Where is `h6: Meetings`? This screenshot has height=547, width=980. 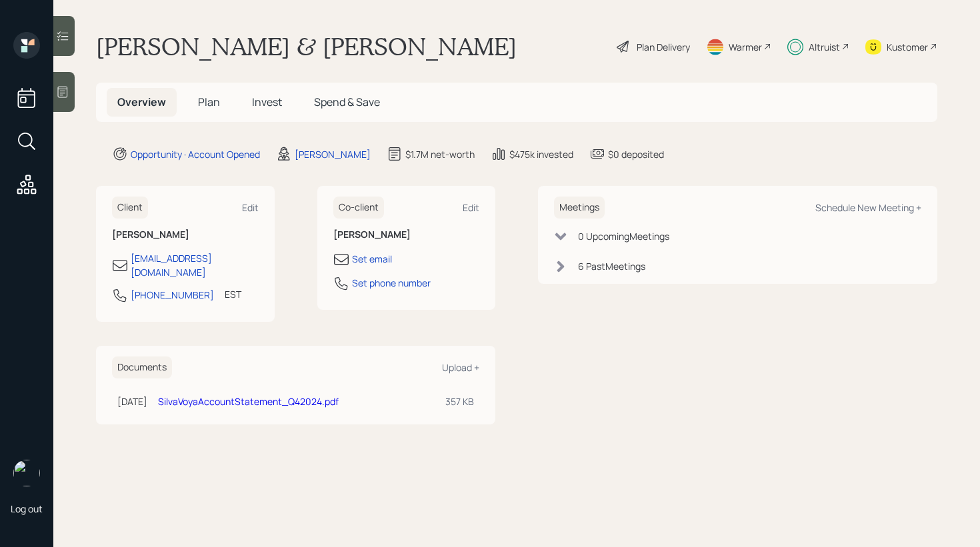
h6: Meetings is located at coordinates (579, 207).